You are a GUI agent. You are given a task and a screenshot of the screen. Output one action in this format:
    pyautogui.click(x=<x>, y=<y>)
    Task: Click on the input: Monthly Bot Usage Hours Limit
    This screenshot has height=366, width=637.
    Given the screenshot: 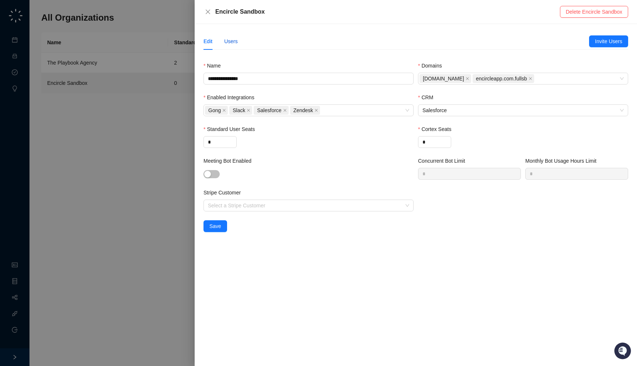 What is the action you would take?
    pyautogui.click(x=576, y=174)
    